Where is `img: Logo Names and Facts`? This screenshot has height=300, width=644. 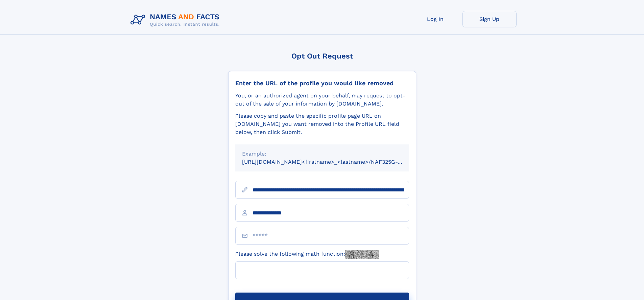 img: Logo Names and Facts is located at coordinates (177, 20).